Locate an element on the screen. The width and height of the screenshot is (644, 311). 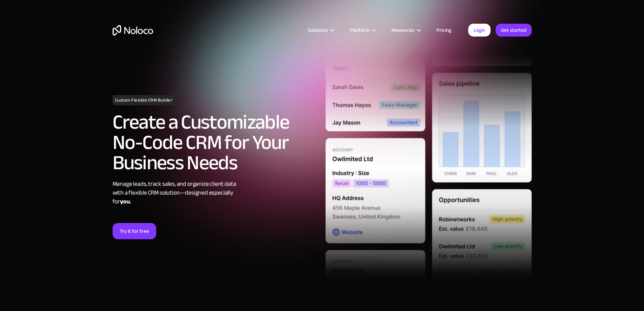
a: Get started is located at coordinates (513, 30).